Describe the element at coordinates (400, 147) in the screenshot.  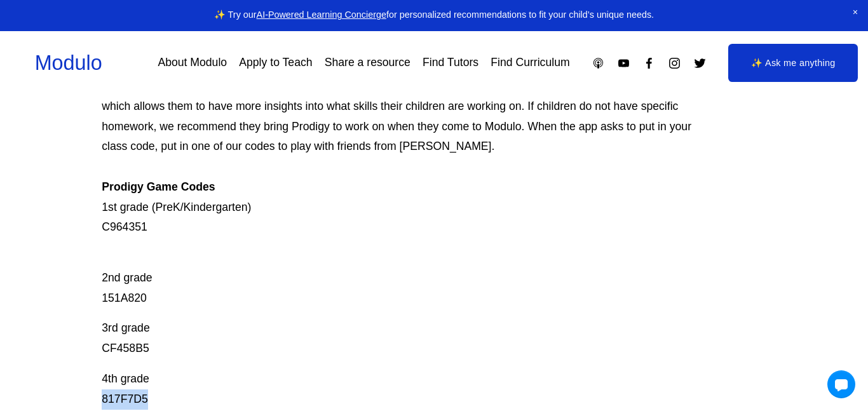
I see `p: Prodigy is our go-to mastery- based tool to give kids lots of fun, engaging math problems while e...` at that location.